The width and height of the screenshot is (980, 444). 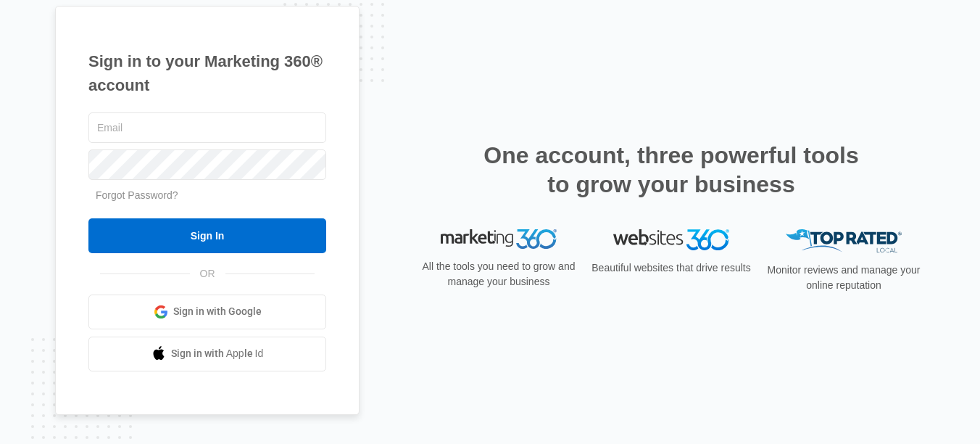 I want to click on span: OR, so click(x=207, y=274).